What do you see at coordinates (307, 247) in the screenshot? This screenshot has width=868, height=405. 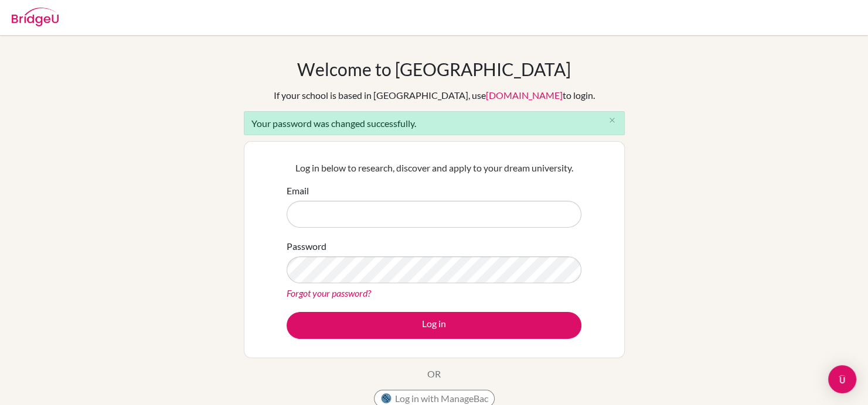 I see `label: Password` at bounding box center [307, 247].